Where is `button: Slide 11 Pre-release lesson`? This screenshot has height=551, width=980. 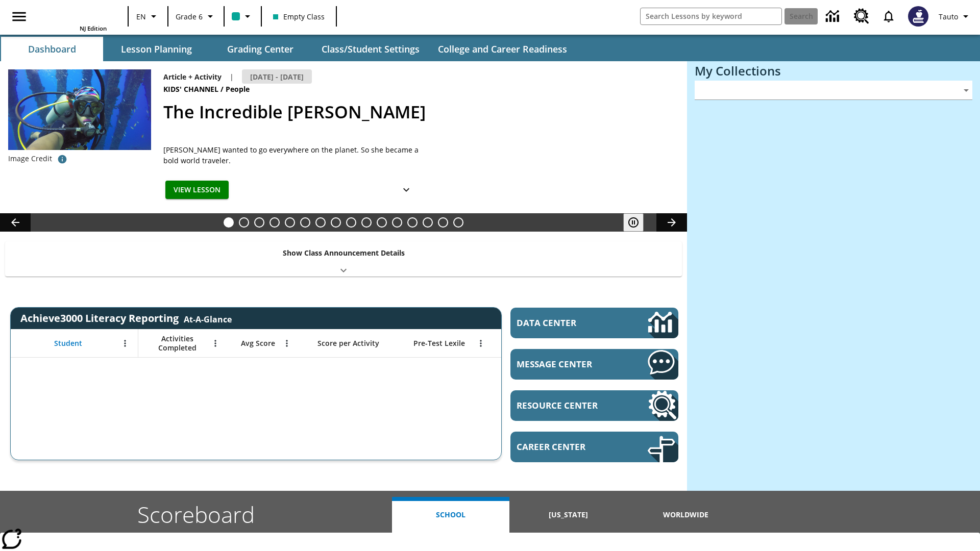 button: Slide 11 Pre-release lesson is located at coordinates (382, 223).